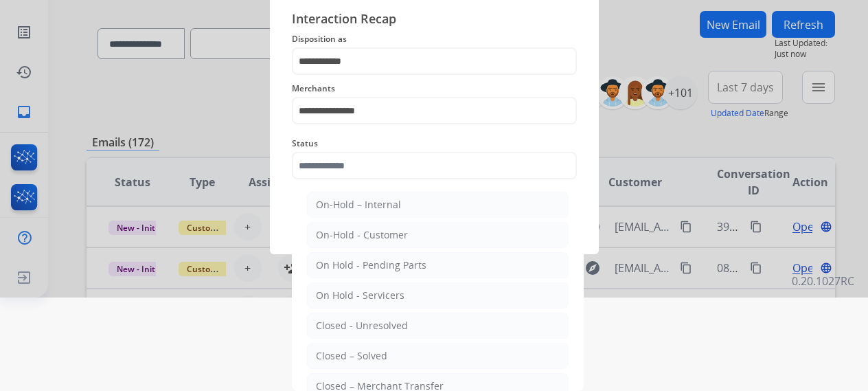 This screenshot has width=868, height=391. Describe the element at coordinates (358, 205) in the screenshot. I see `div: On-Hold – Internal` at that location.